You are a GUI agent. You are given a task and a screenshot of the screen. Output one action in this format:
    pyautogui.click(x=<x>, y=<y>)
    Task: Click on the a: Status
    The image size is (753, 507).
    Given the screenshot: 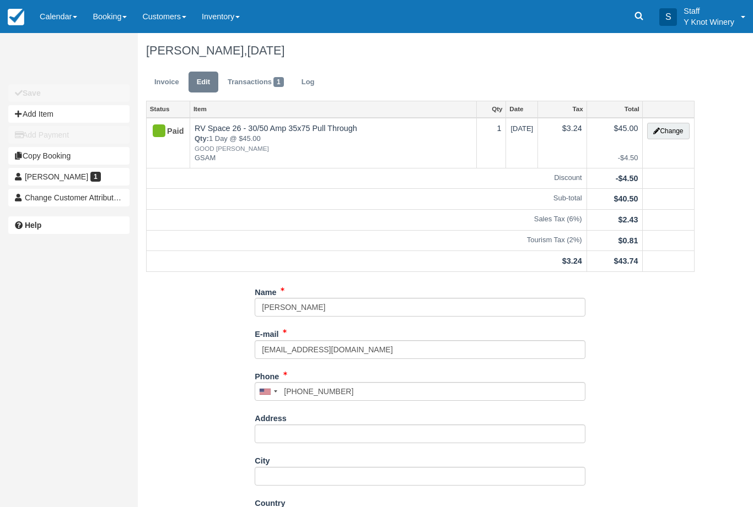 What is the action you would take?
    pyautogui.click(x=168, y=109)
    